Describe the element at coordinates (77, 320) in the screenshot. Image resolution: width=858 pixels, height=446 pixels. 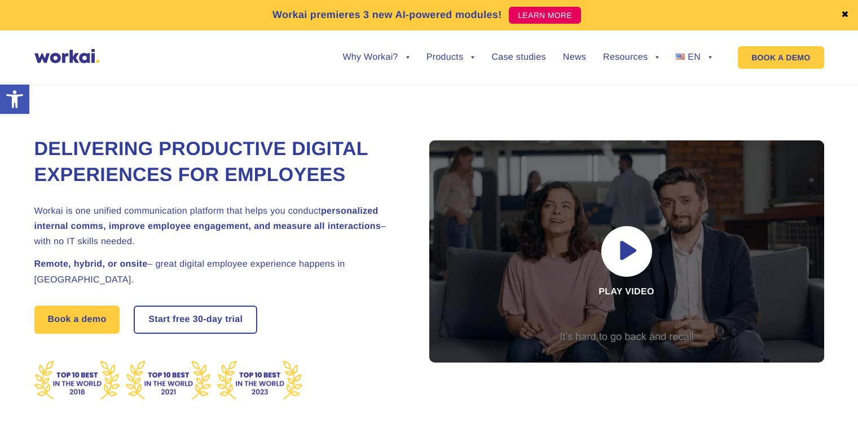
I see `a: Book a demo` at that location.